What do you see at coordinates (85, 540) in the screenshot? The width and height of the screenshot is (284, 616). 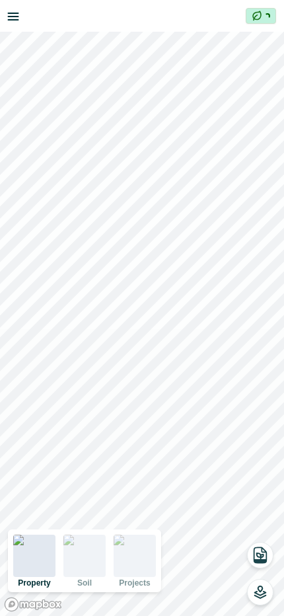 I see `img: soil-source-mobile.png` at bounding box center [85, 540].